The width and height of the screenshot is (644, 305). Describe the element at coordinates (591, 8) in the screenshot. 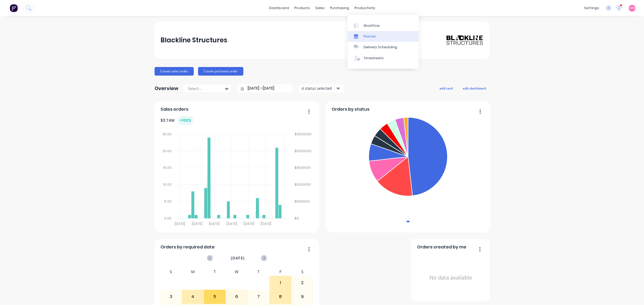

I see `div: settings` at that location.